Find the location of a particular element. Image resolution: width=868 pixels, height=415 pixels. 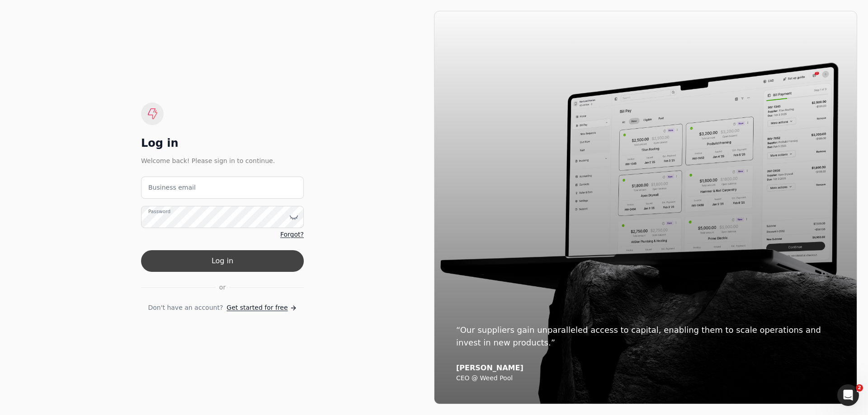

span: Get started for free is located at coordinates (257, 308).